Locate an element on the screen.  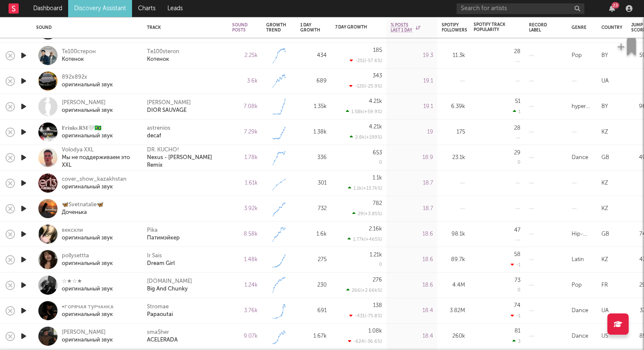
div: 343 is located at coordinates (377, 75).